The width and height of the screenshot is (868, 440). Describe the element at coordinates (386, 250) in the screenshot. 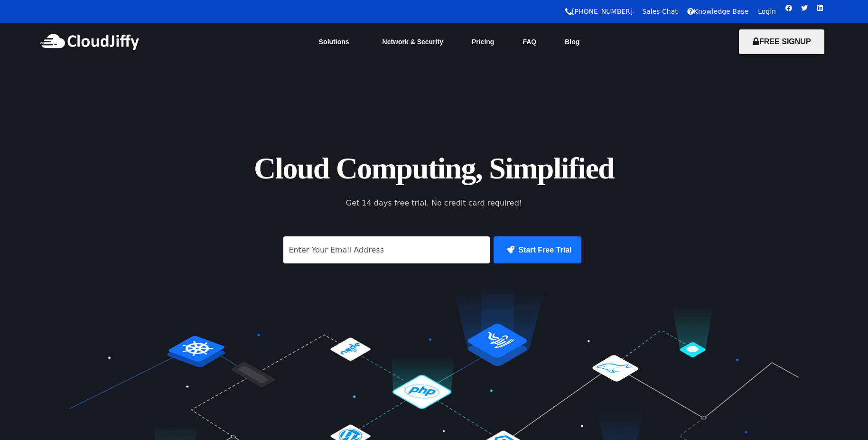

I see `input: Enter Your Email Address` at that location.